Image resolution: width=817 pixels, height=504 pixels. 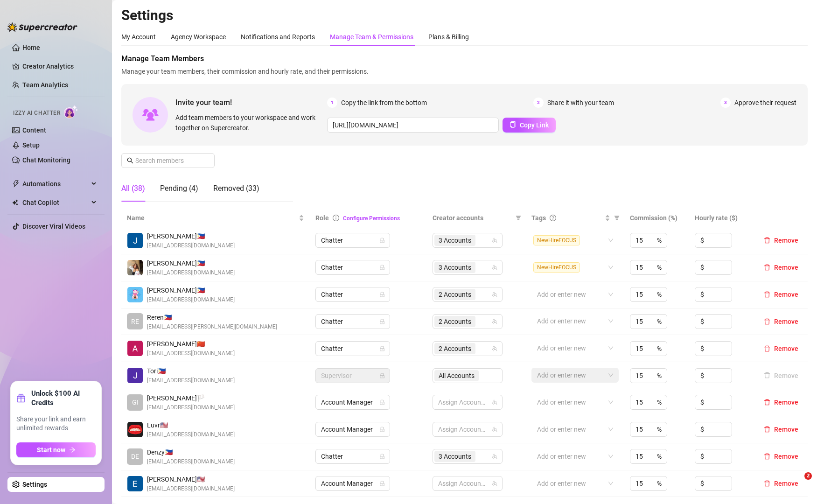 What do you see at coordinates (135, 484) in the screenshot?
I see `img: Evan L` at bounding box center [135, 484].